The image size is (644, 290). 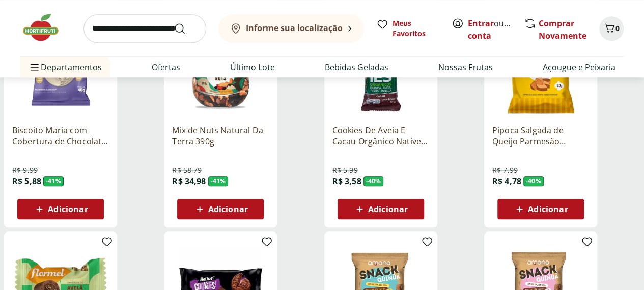 What do you see at coordinates (346, 181) in the screenshot?
I see `span: R$ 3,58` at bounding box center [346, 181].